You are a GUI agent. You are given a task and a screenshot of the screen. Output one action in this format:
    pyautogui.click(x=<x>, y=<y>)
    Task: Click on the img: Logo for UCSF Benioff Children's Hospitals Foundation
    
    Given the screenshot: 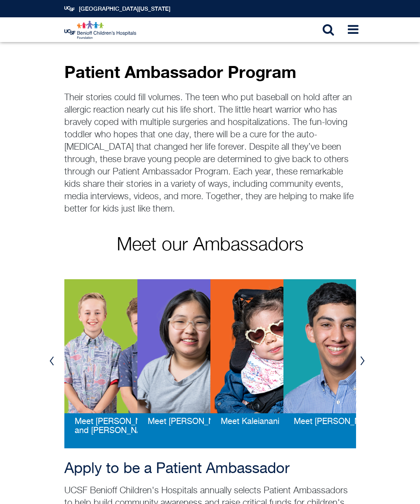 What is the action you would take?
    pyautogui.click(x=101, y=30)
    